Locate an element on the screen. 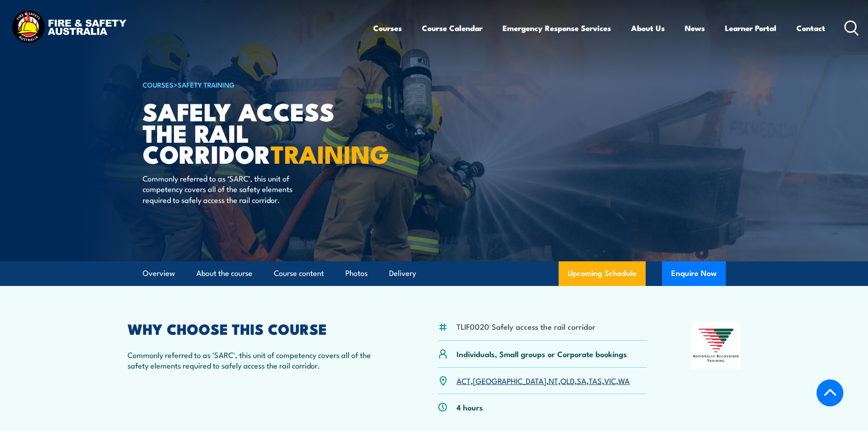  a: Course Calendar is located at coordinates (452, 28).